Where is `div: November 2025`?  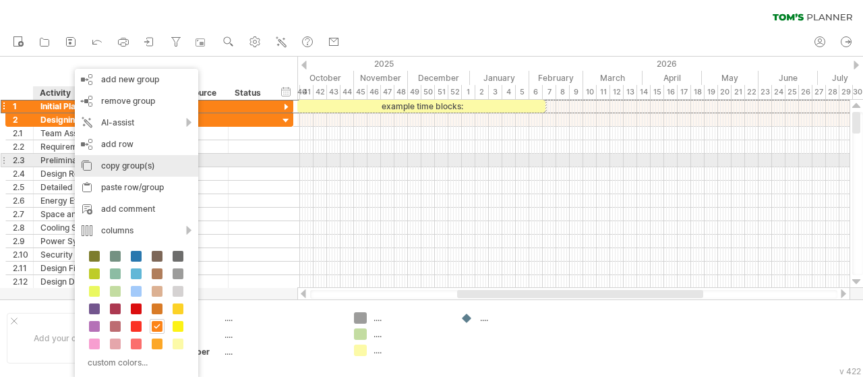 div: November 2025 is located at coordinates (381, 78).